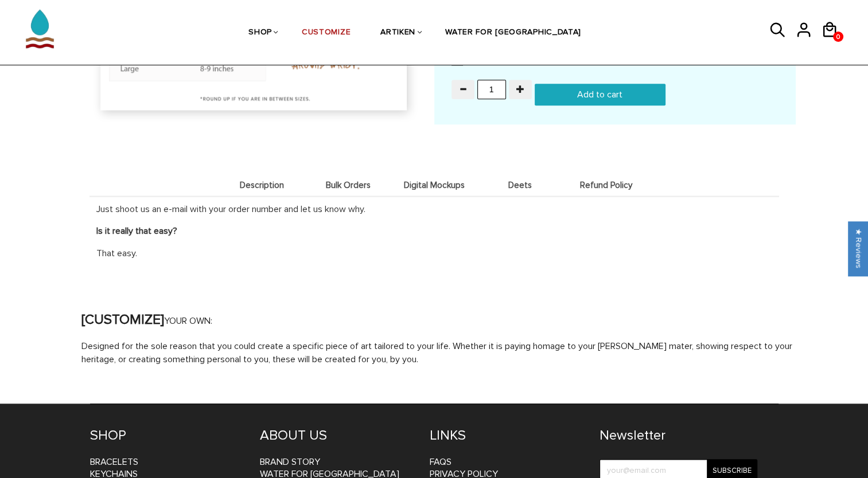 This screenshot has height=478, width=868. Describe the element at coordinates (838, 37) in the screenshot. I see `span: 0` at that location.